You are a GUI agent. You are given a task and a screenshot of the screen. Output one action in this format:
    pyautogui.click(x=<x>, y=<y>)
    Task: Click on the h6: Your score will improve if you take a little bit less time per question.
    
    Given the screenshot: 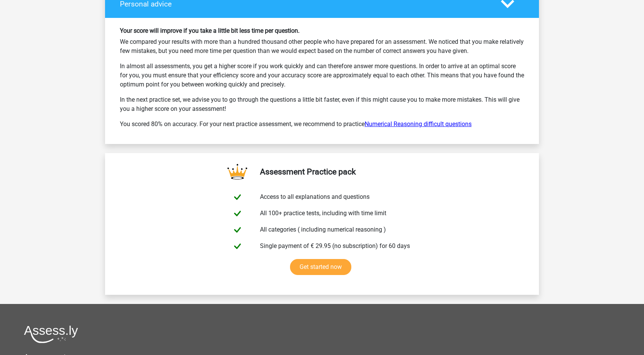 What is the action you would take?
    pyautogui.click(x=322, y=30)
    